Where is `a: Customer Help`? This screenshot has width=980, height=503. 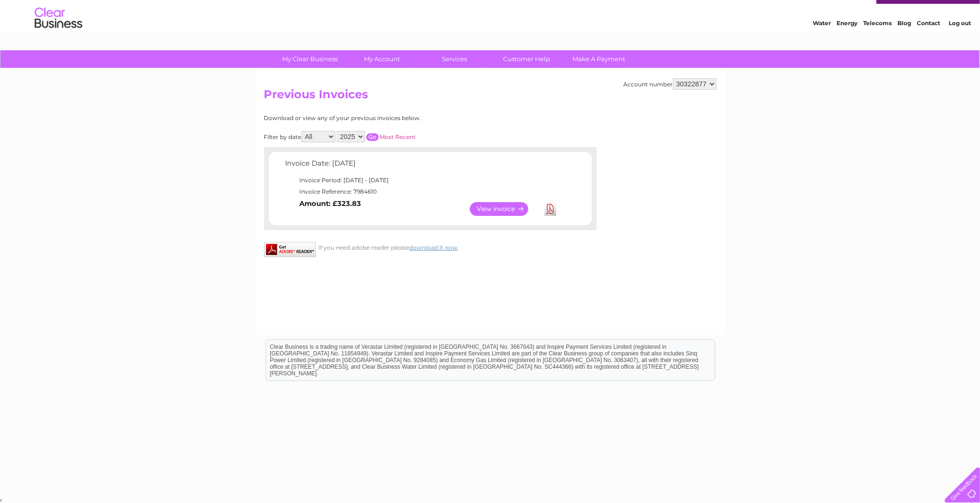
a: Customer Help is located at coordinates (526, 59).